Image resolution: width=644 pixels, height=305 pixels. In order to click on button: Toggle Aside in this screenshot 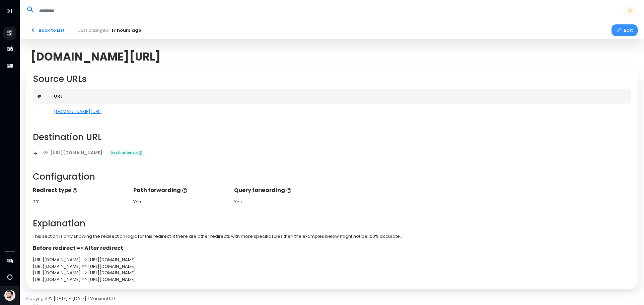, I will do `click(10, 11)`.